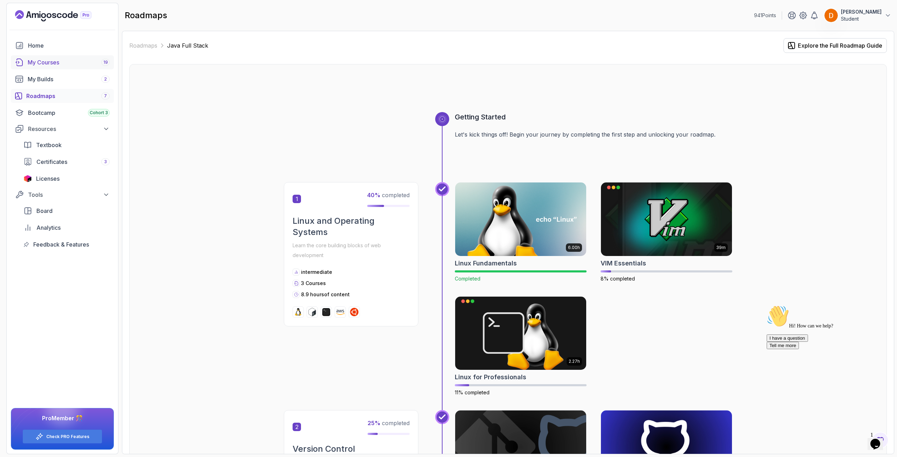  I want to click on span: 19, so click(105, 62).